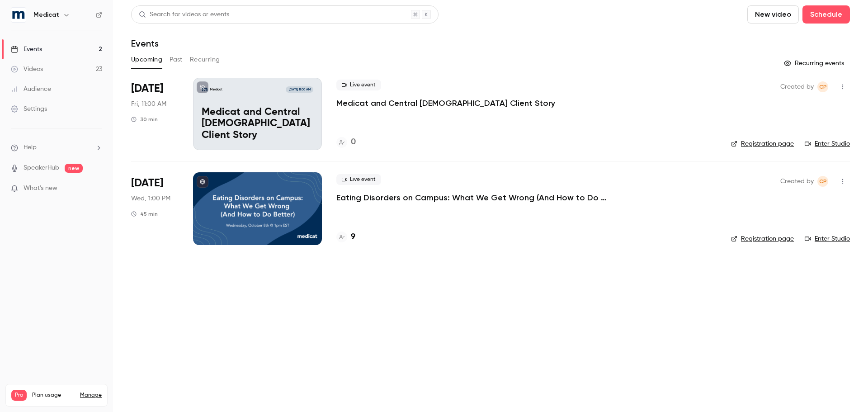 The width and height of the screenshot is (868, 412). What do you see at coordinates (144, 214) in the screenshot?
I see `div: 45 min` at bounding box center [144, 214].